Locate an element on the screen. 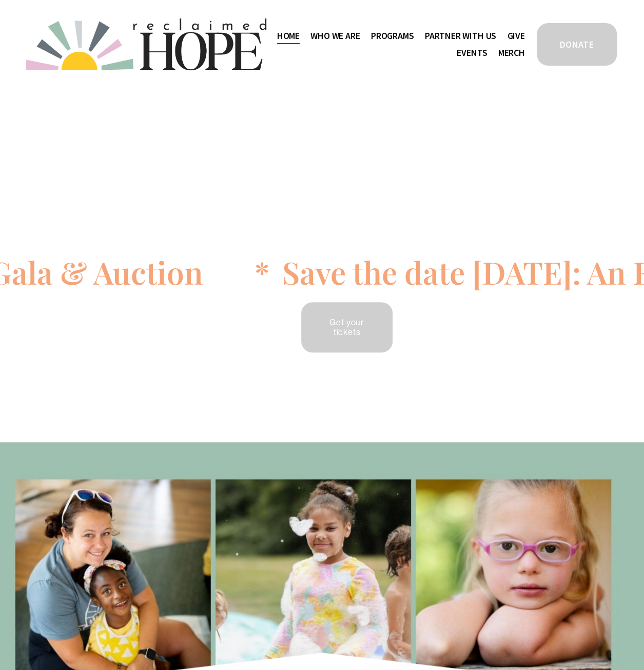  img: Reclaimed Hope Initiative is located at coordinates (146, 44).